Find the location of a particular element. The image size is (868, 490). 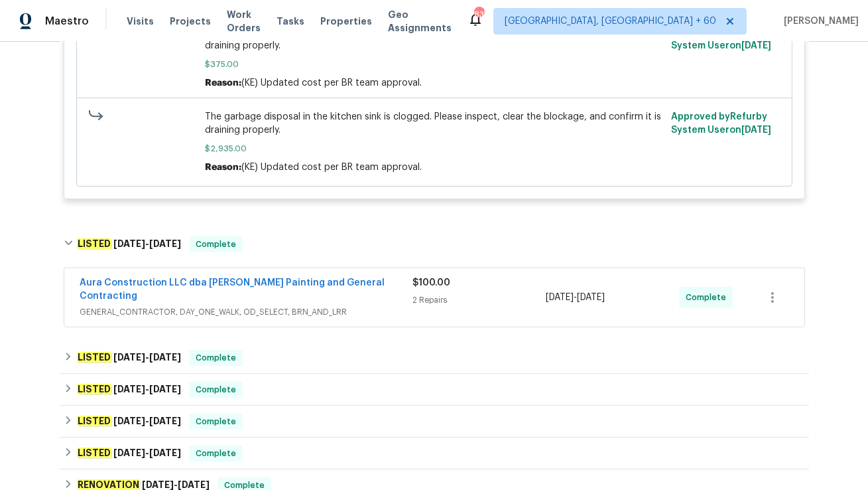

span: $375.00 is located at coordinates (434, 64).